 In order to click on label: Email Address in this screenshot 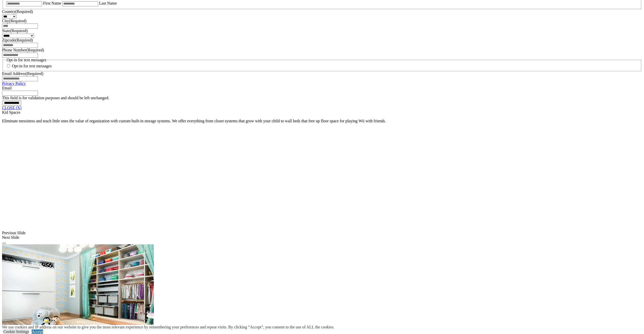, I will do `click(23, 73)`.